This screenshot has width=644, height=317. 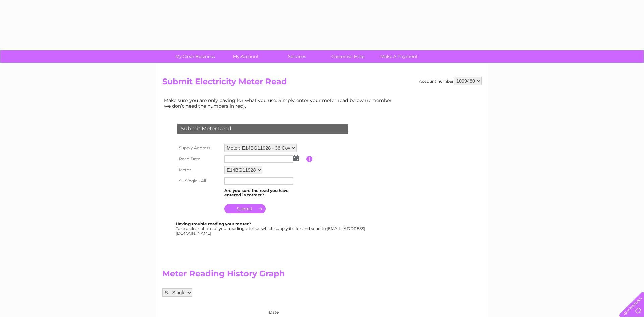 I want to click on div: Date, so click(x=280, y=309).